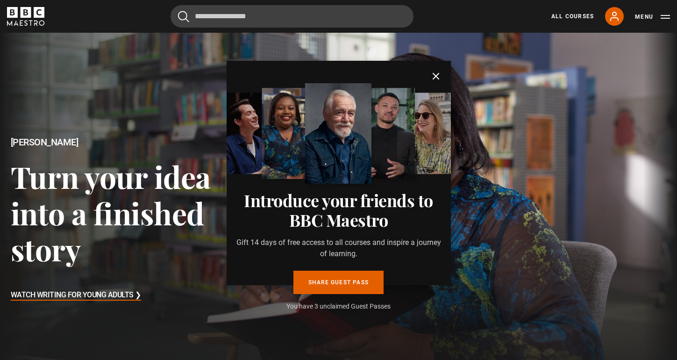 The width and height of the screenshot is (677, 360). Describe the element at coordinates (26, 16) in the screenshot. I see `svg: BBC Maestro` at that location.